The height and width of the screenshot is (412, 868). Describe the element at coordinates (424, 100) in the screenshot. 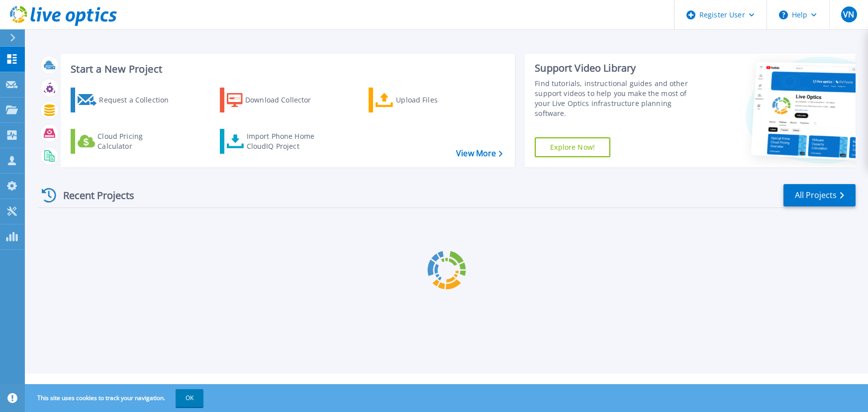

I see `a: Upload Files` at that location.